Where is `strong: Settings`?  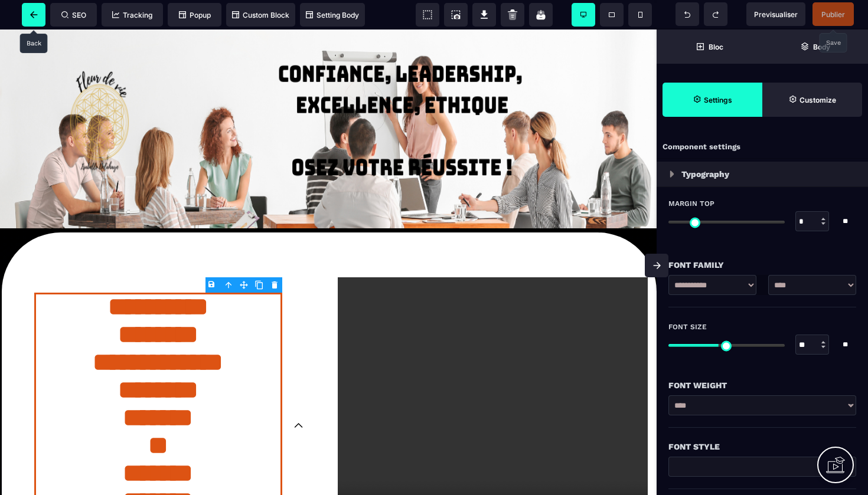 strong: Settings is located at coordinates (718, 100).